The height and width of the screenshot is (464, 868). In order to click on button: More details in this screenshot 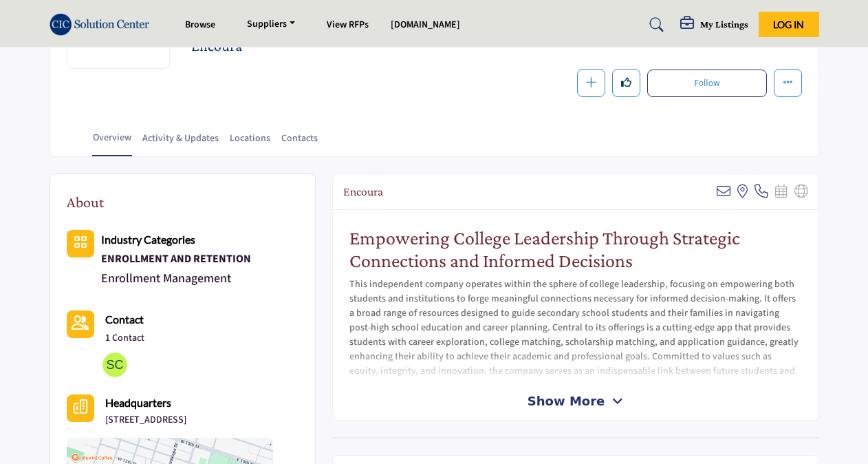, I will do `click(787, 83)`.